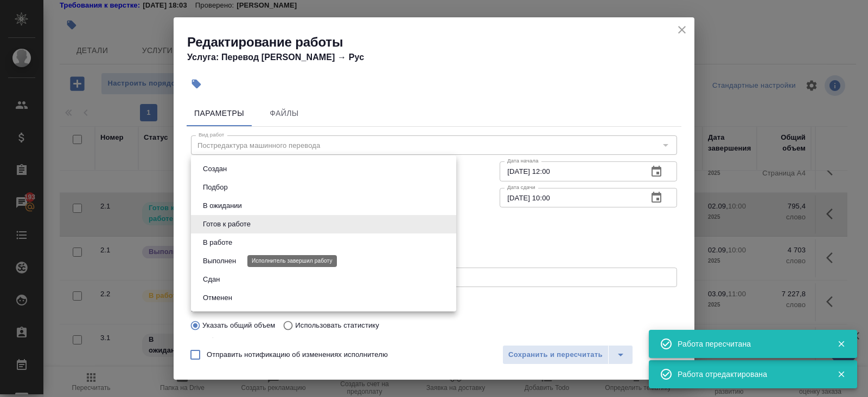 The width and height of the screenshot is (868, 397). What do you see at coordinates (750, 375) in the screenshot?
I see `div: Работа отредактирована` at bounding box center [750, 375].